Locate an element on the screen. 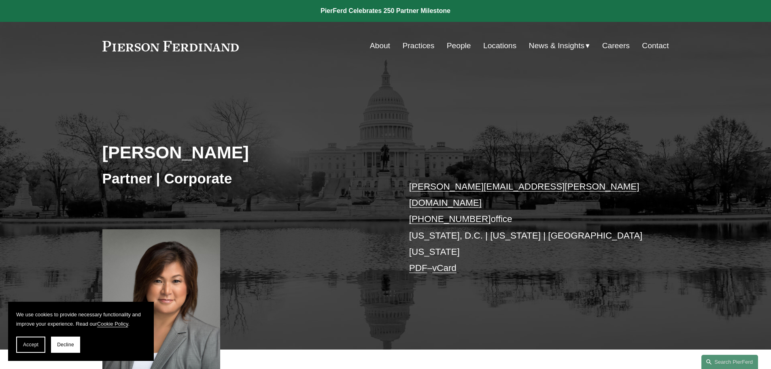 The width and height of the screenshot is (771, 369). span: Decline is located at coordinates (66, 345).